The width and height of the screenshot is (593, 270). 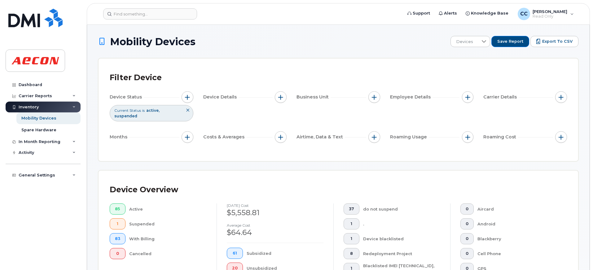 What do you see at coordinates (143, 110) in the screenshot?
I see `span: is` at bounding box center [143, 110].